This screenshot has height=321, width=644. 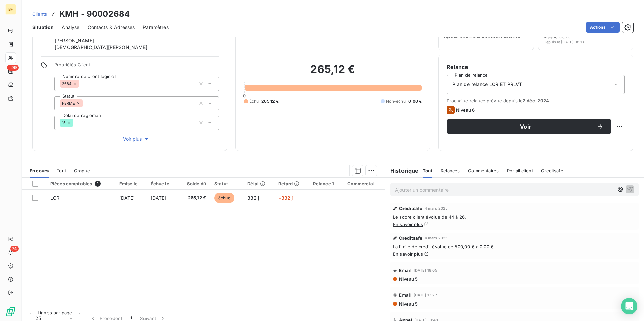 What do you see at coordinates (40, 14) in the screenshot?
I see `span: Clients` at bounding box center [40, 14].